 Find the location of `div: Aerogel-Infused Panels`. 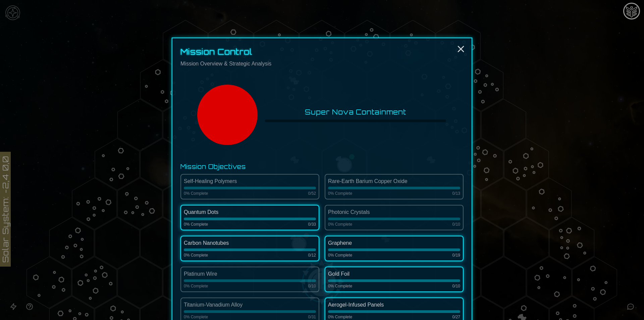

div: Aerogel-Infused Panels is located at coordinates (394, 305).